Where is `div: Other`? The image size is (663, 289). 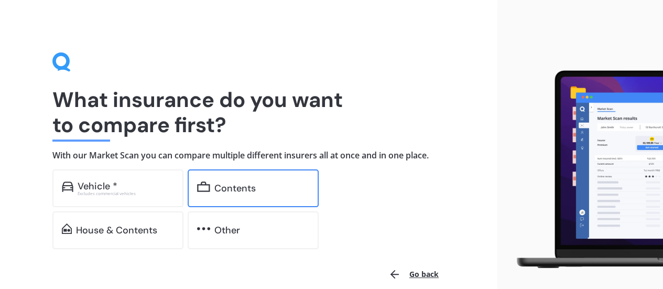
div: Other is located at coordinates (227, 230).